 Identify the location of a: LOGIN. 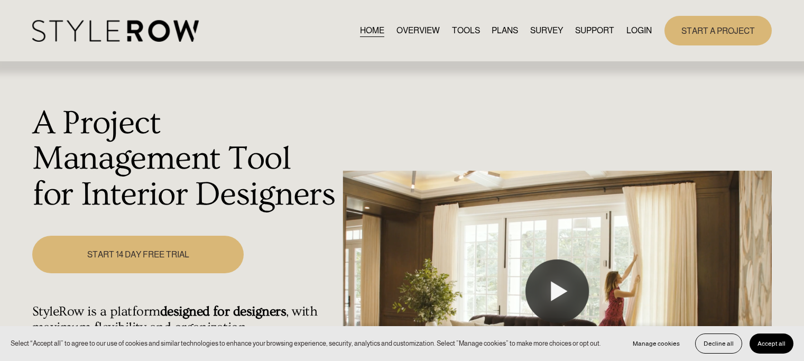
(639, 30).